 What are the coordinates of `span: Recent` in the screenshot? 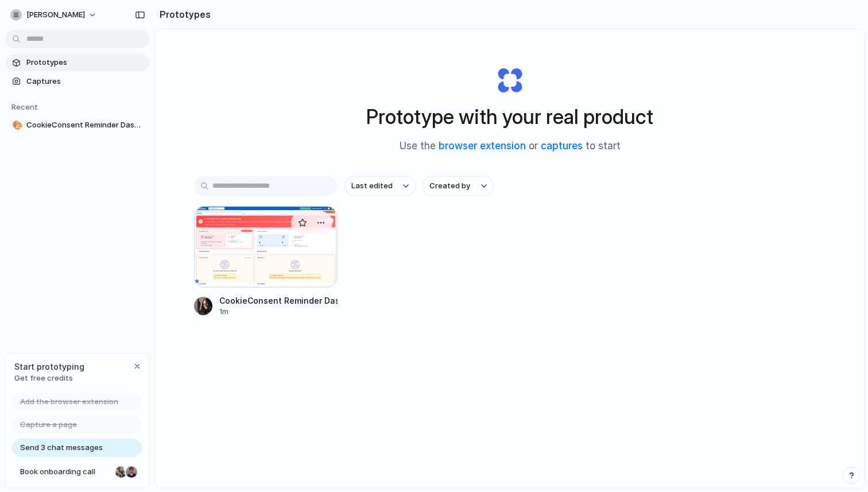 It's located at (24, 107).